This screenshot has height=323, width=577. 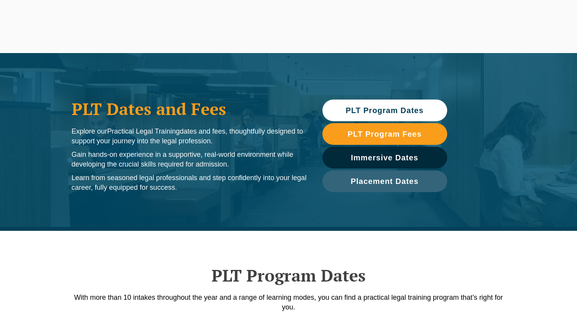 I want to click on span: PLT Program Fees, so click(x=384, y=134).